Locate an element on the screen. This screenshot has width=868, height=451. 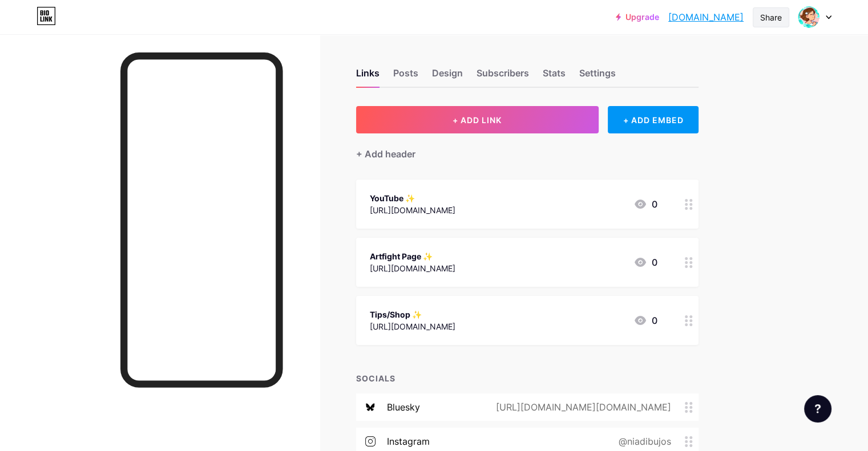
div: Artfight Page ✨ is located at coordinates (412, 256).